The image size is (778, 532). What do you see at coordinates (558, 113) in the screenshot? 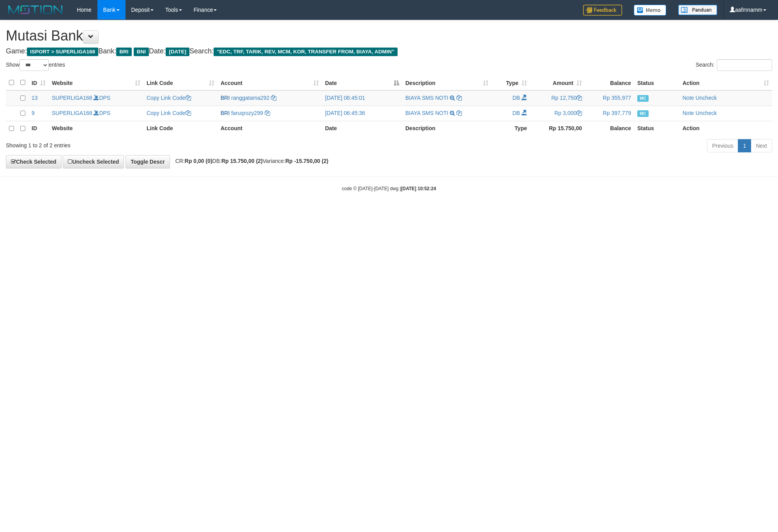
I see `td: Rp 3,000` at bounding box center [558, 113].